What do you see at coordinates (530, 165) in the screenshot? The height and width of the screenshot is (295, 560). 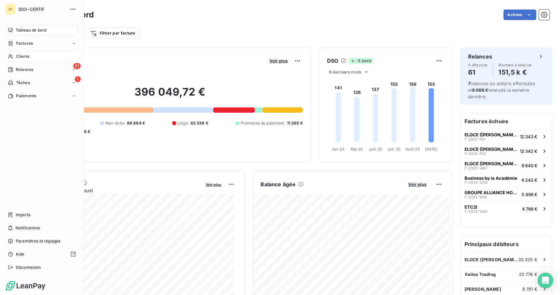 I see `span: 8 640 €` at bounding box center [530, 165].